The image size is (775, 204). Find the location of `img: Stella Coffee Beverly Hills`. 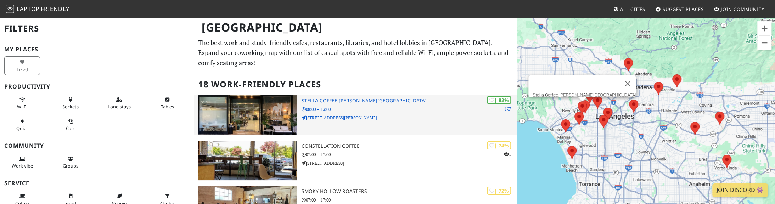

img: Stella Coffee Beverly Hills is located at coordinates (248, 115).